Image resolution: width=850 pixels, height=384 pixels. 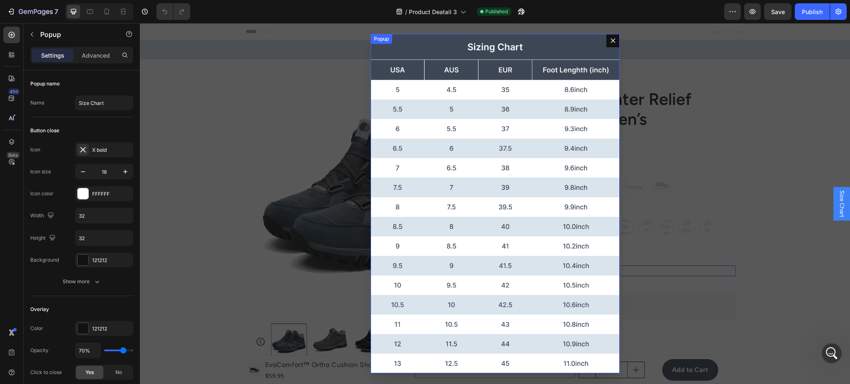 I want to click on button: Publish, so click(x=813, y=12).